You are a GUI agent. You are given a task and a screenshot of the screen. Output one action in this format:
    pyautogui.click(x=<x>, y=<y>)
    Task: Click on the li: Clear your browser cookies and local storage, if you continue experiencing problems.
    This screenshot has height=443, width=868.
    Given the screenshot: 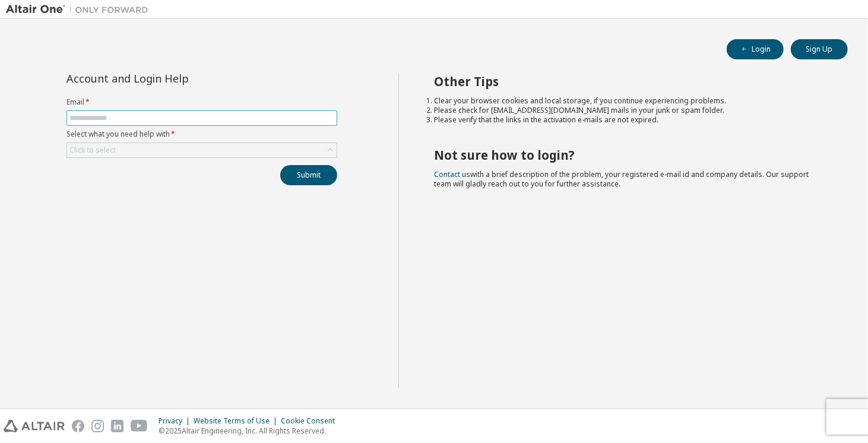 What is the action you would take?
    pyautogui.click(x=631, y=101)
    